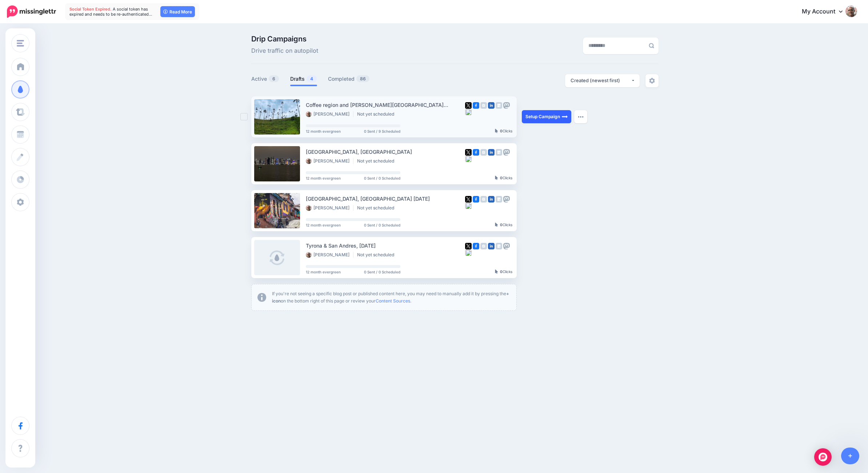 This screenshot has width=868, height=473. I want to click on img: menu.png, so click(20, 43).